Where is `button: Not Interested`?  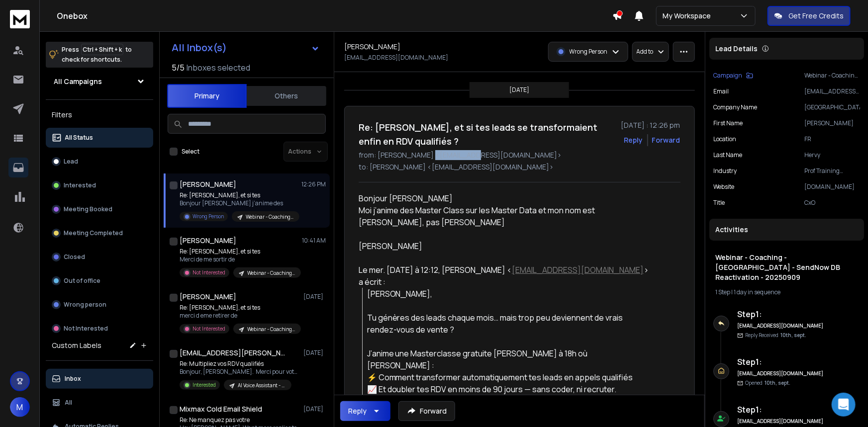
button: Not Interested is located at coordinates (100, 328).